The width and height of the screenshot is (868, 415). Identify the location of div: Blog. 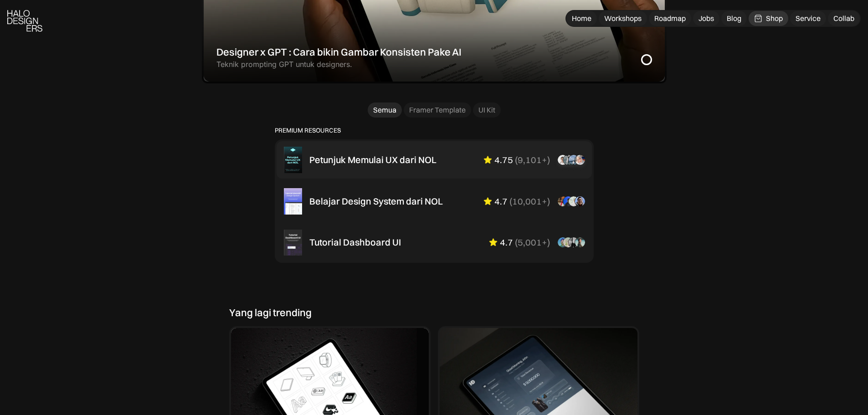
(735, 18).